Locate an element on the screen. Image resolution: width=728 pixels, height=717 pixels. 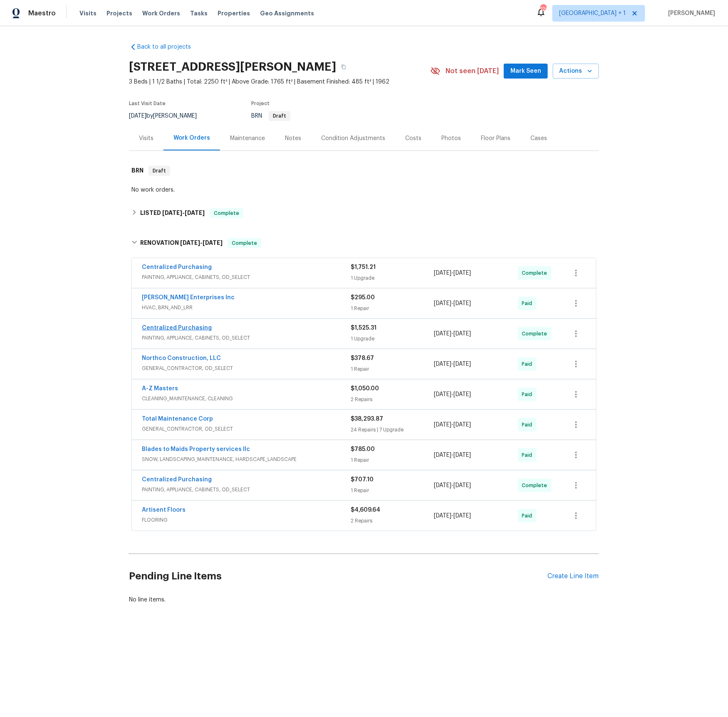
span: 3 Beds | 1 1/2 Baths | Total: 2250 ft² | Above Grade: 1765 ft² | Basement Finished: 485 ft² | 1962 is located at coordinates (279, 81).